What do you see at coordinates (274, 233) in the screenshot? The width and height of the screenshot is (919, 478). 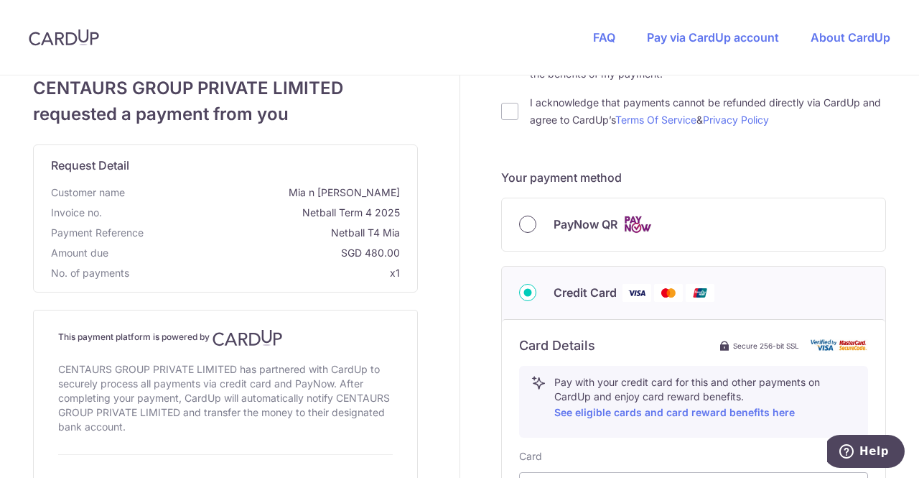 I see `span: Netball T4 Mia` at bounding box center [274, 233].